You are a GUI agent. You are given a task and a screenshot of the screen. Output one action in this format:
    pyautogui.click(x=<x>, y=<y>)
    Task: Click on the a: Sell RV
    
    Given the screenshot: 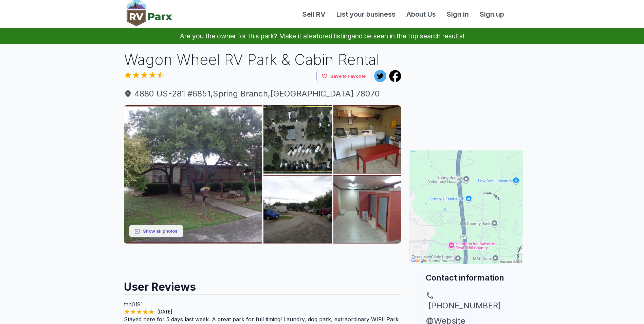 What is the action you would take?
    pyautogui.click(x=314, y=15)
    